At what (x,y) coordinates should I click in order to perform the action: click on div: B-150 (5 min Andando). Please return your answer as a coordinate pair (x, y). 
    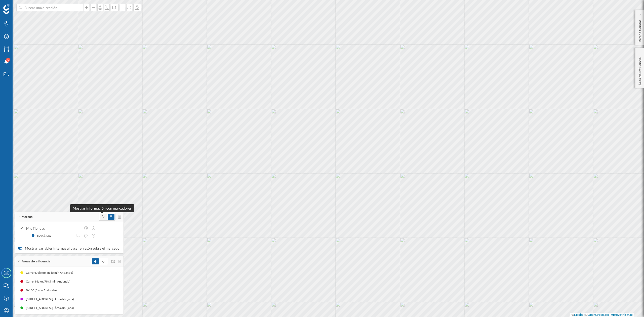
    Looking at the image, I should click on (42, 290).